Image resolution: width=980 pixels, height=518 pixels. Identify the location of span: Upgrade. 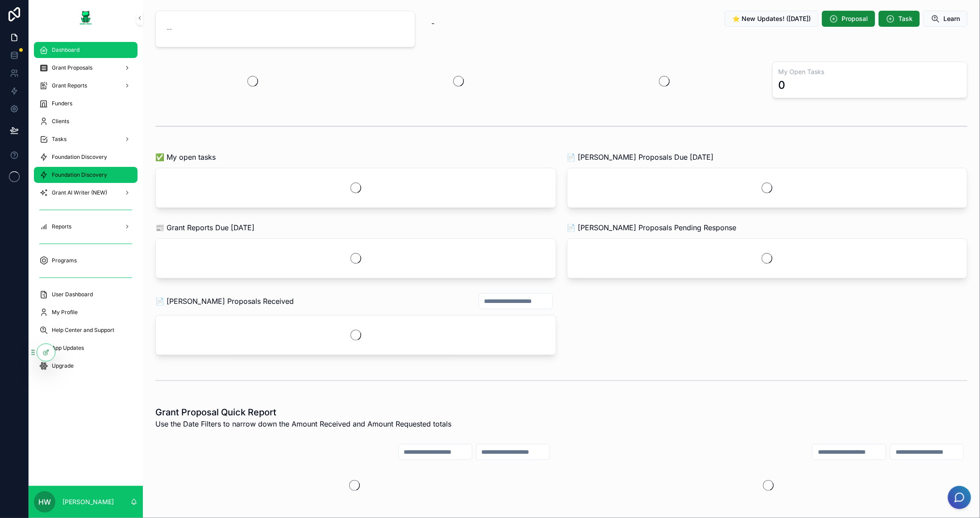
(63, 366).